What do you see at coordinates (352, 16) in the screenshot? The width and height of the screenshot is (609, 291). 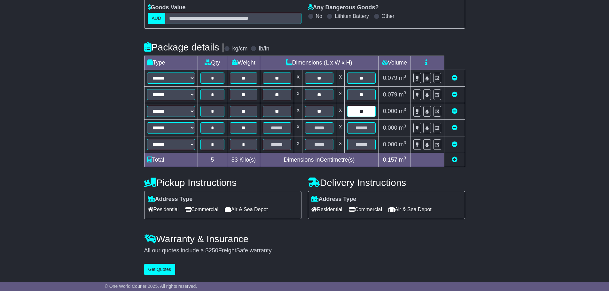 I see `label: Lithium Battery` at bounding box center [352, 16].